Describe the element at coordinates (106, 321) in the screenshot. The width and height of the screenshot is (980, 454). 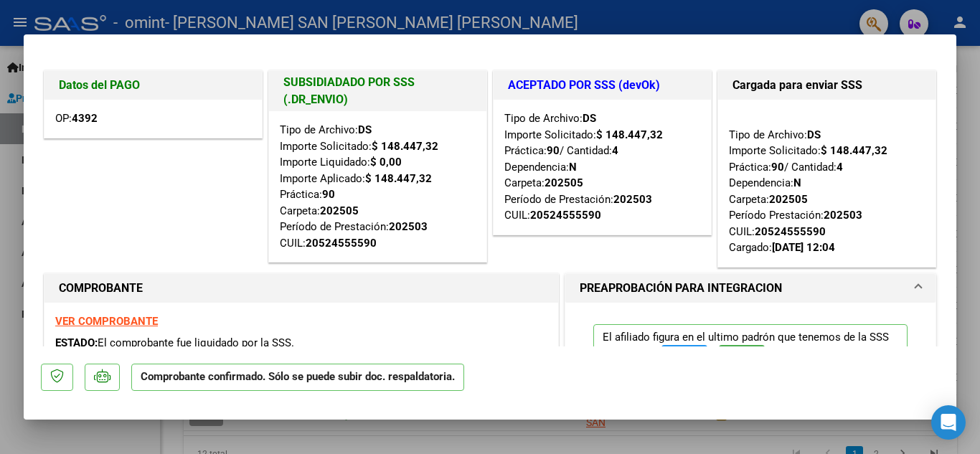
I see `strong: VER COMPROBANTE` at that location.